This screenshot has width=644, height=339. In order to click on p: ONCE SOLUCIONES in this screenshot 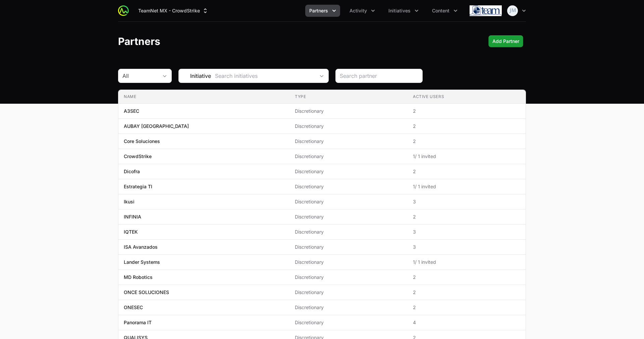, I will do `click(146, 293)`.